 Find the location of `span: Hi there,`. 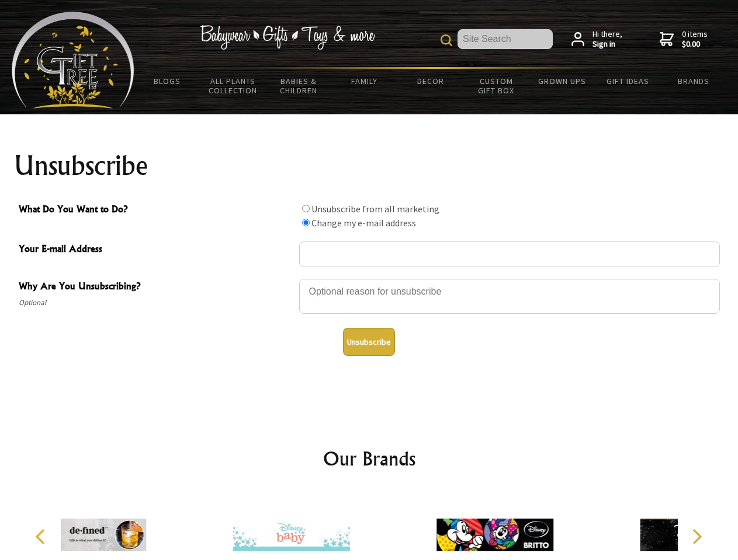

span: Hi there, is located at coordinates (607, 39).